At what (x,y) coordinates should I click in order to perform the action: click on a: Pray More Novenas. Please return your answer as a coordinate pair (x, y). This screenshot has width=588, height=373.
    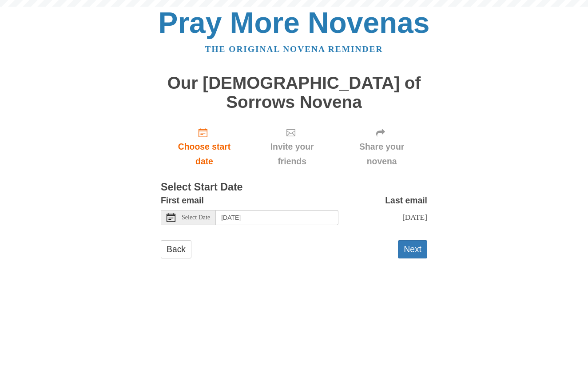
    Looking at the image, I should click on (294, 23).